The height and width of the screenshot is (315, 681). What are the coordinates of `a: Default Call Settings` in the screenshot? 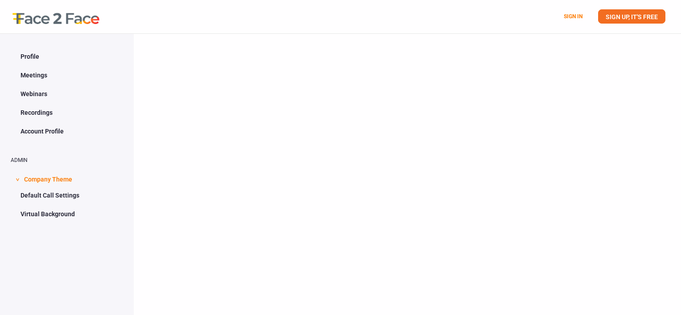 It's located at (67, 196).